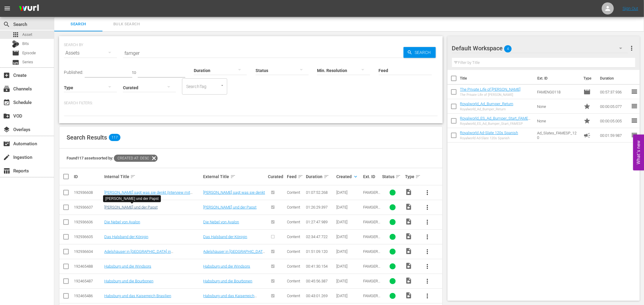 The height and width of the screenshot is (305, 644). Describe the element at coordinates (134, 72) in the screenshot. I see `span: to` at that location.